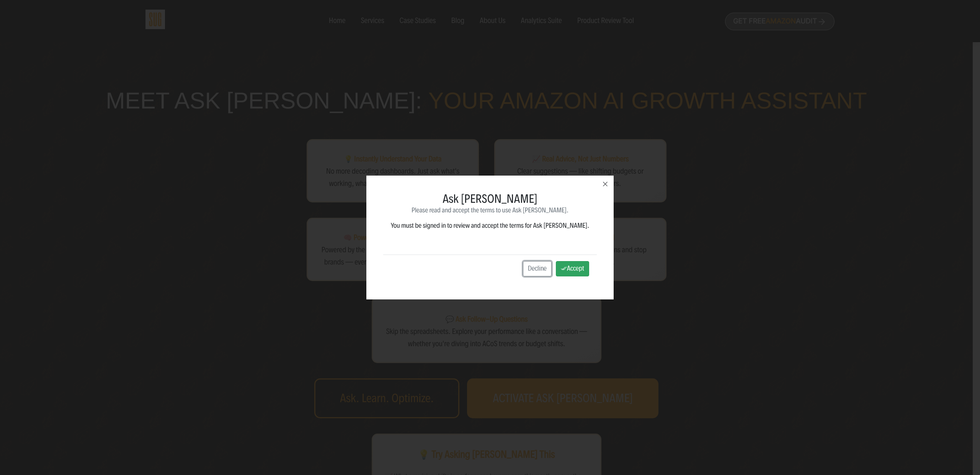 This screenshot has width=980, height=475. I want to click on button: Accept, so click(573, 268).